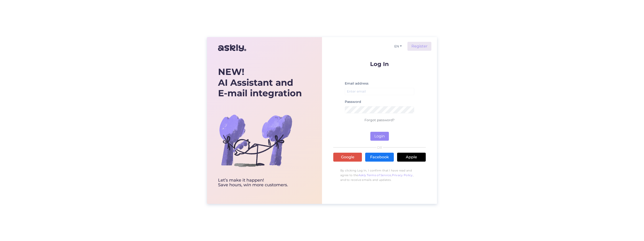 This screenshot has width=644, height=241. Describe the element at coordinates (348, 157) in the screenshot. I see `a: Google` at that location.